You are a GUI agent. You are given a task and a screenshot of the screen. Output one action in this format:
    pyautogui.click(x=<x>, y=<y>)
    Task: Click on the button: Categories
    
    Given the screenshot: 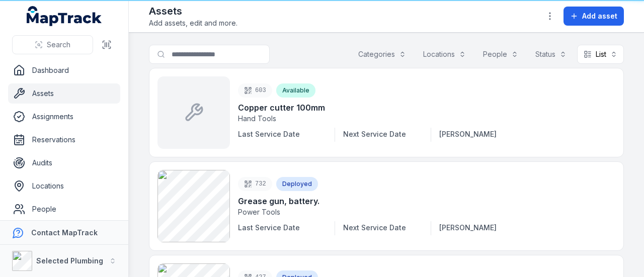 What is the action you would take?
    pyautogui.click(x=382, y=54)
    